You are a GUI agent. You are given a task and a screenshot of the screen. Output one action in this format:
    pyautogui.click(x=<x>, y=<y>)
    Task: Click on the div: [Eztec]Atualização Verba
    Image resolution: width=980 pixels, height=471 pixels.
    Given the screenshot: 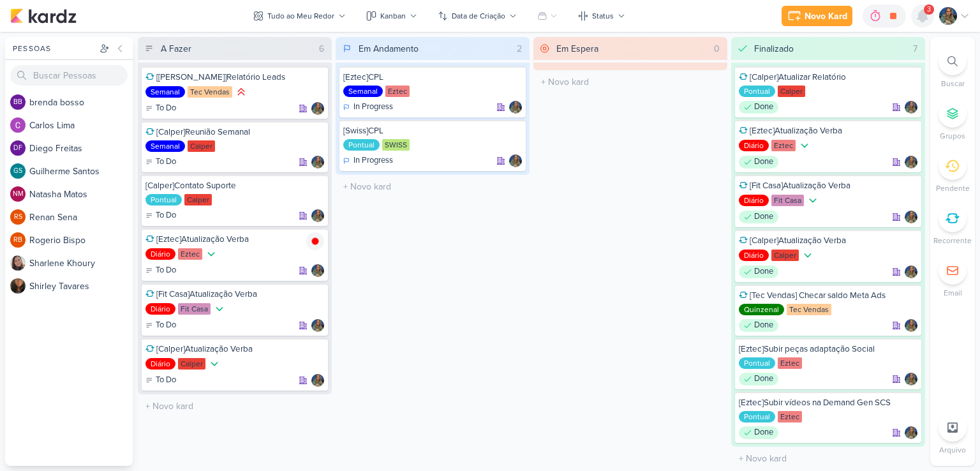 What is the action you would take?
    pyautogui.click(x=828, y=131)
    